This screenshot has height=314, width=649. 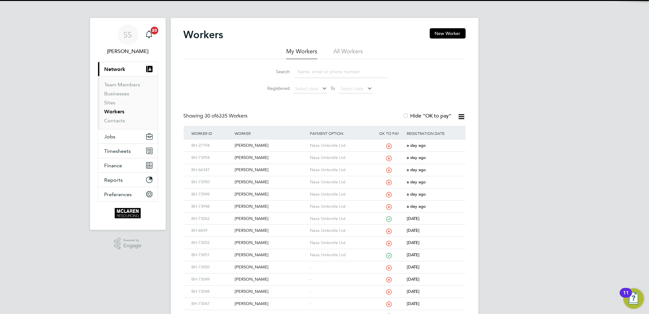 I want to click on span: SS, so click(x=128, y=35).